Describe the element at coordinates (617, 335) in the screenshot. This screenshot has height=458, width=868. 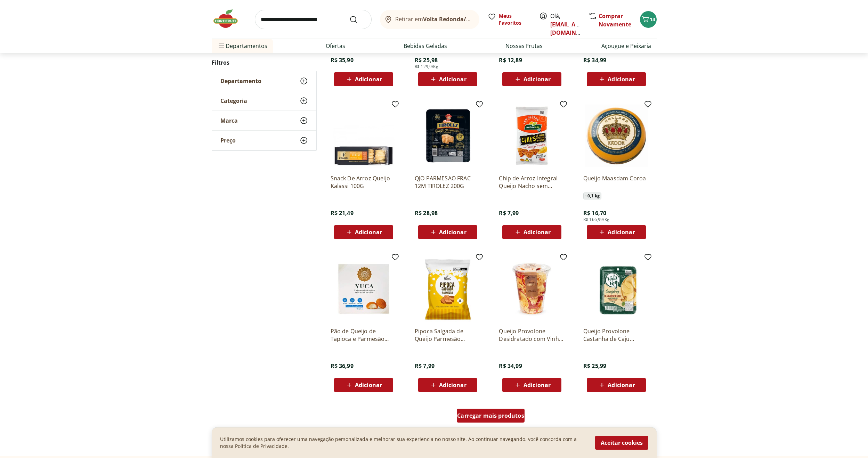
I see `a: Queijo Provolone Castanha de Caju Fatiado Vida Veg 150g` at that location.